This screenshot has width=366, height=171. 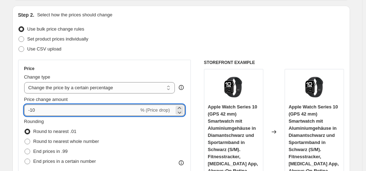 What do you see at coordinates (55, 131) in the screenshot?
I see `span: Round to nearest .01` at bounding box center [55, 131].